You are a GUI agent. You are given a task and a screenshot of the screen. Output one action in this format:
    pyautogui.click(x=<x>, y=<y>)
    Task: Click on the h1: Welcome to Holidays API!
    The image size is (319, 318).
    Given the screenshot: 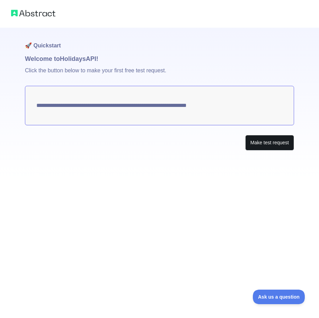 What is the action you would take?
    pyautogui.click(x=159, y=59)
    